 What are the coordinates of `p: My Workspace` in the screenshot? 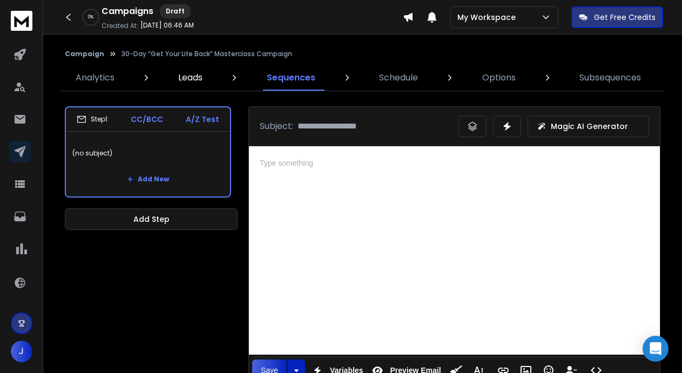 It's located at (489, 17).